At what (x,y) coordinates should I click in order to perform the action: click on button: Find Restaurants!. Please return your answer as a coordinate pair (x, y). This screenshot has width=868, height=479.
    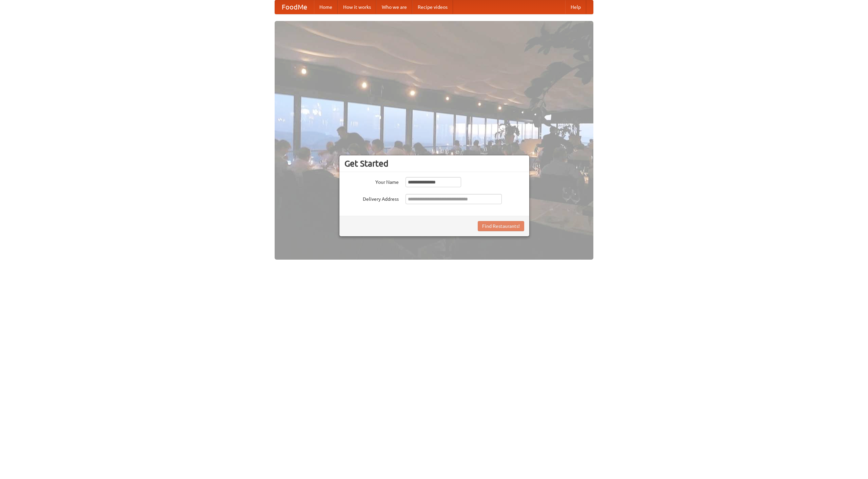
    Looking at the image, I should click on (500, 226).